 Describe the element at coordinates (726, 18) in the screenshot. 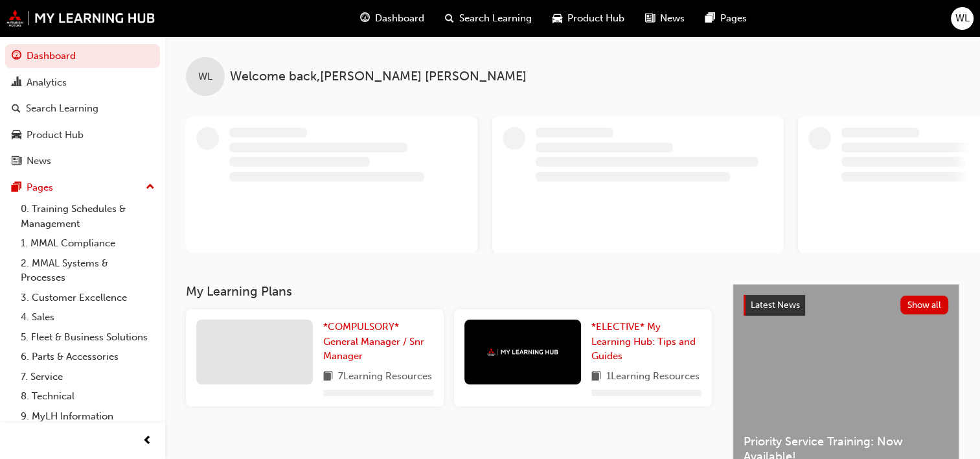

I see `a: pages-iconPages` at that location.